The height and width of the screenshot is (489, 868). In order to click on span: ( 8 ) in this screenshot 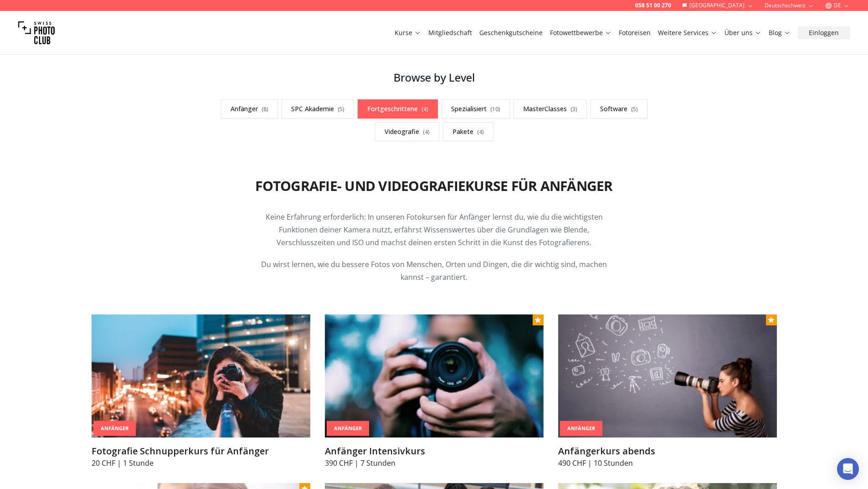, I will do `click(265, 109)`.